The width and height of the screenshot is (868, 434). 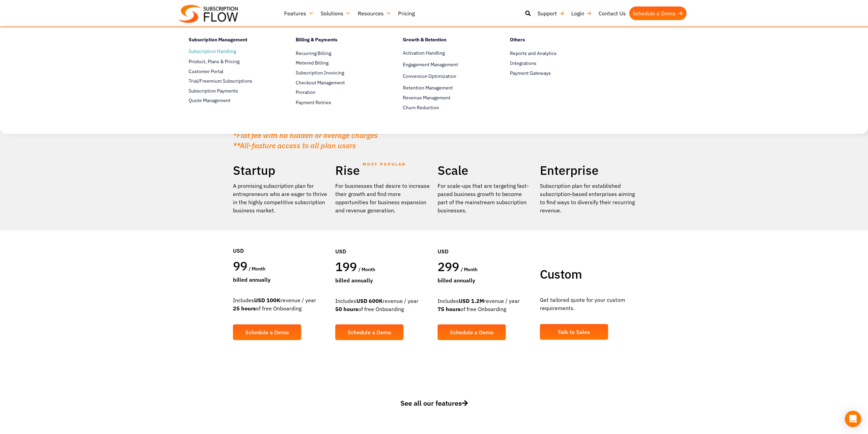 What do you see at coordinates (612, 13) in the screenshot?
I see `a: Contact Us` at bounding box center [612, 13].